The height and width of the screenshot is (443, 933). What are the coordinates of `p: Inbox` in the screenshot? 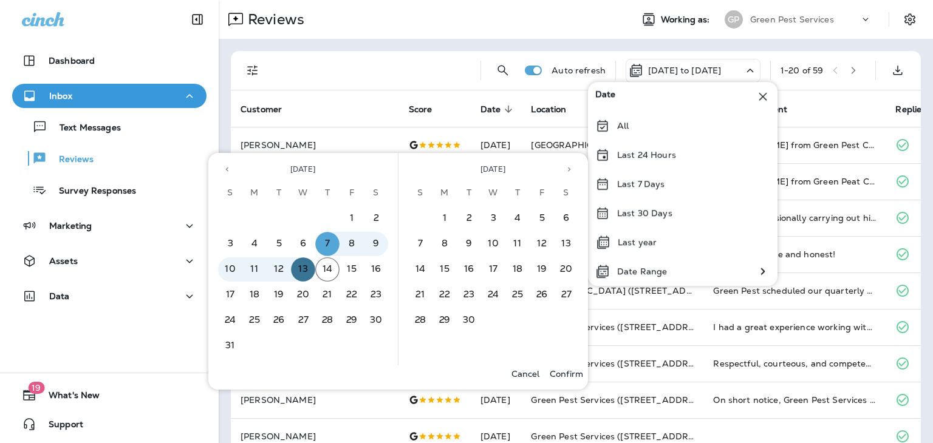 It's located at (61, 96).